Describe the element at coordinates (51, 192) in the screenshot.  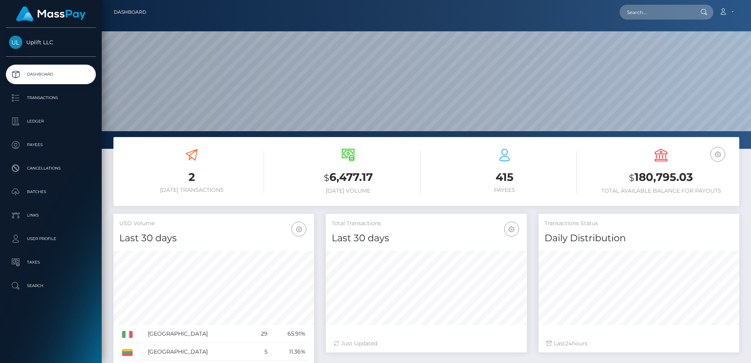
I see `a: Batches` at that location.